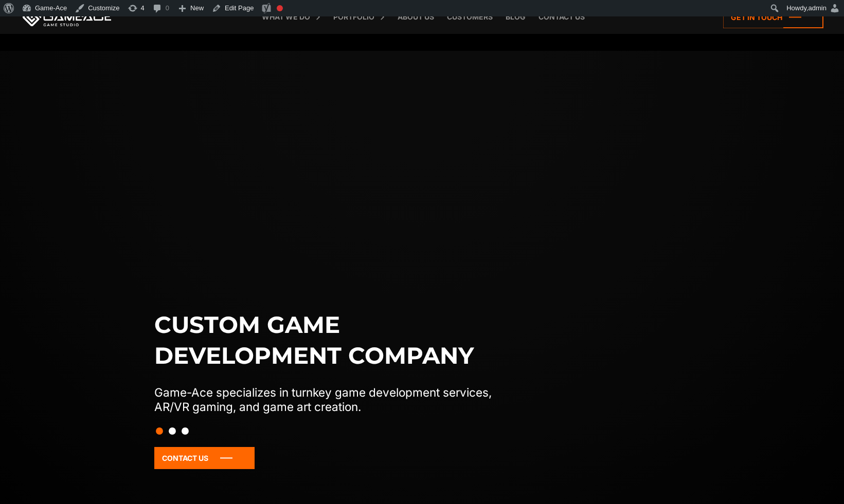 This screenshot has width=844, height=504. I want to click on a: Contact Us, so click(204, 458).